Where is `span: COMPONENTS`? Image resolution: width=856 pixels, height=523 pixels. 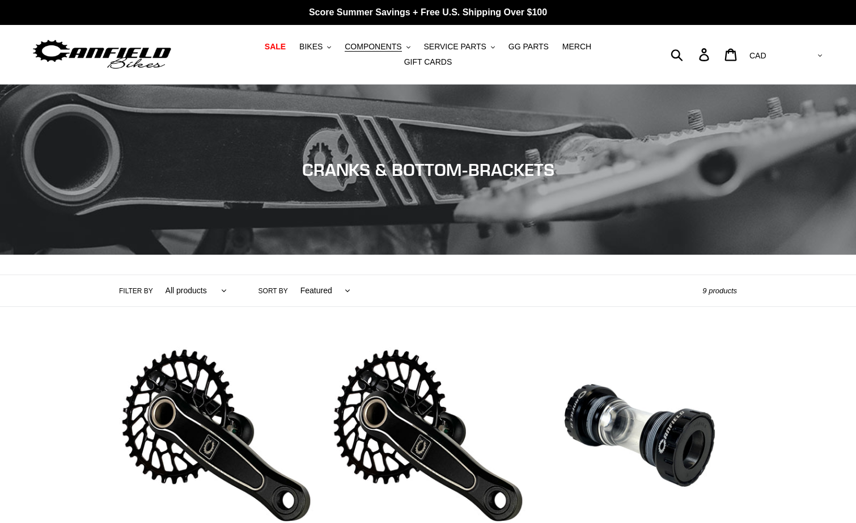
span: COMPONENTS is located at coordinates (373, 46).